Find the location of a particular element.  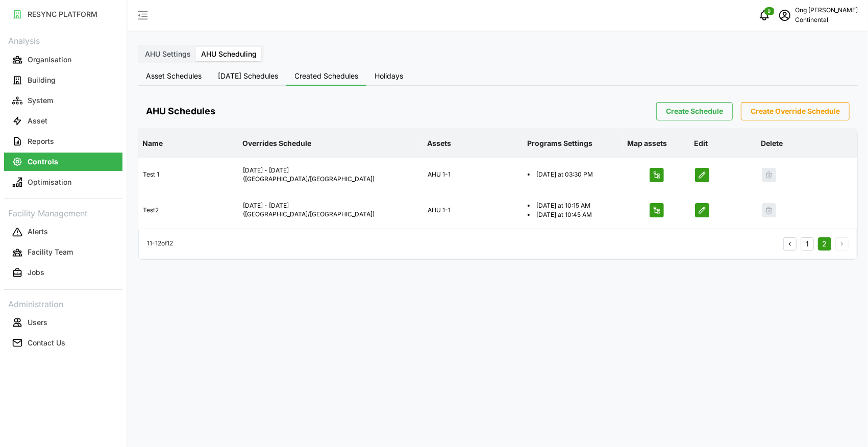

p: Analysis is located at coordinates (64, 40).